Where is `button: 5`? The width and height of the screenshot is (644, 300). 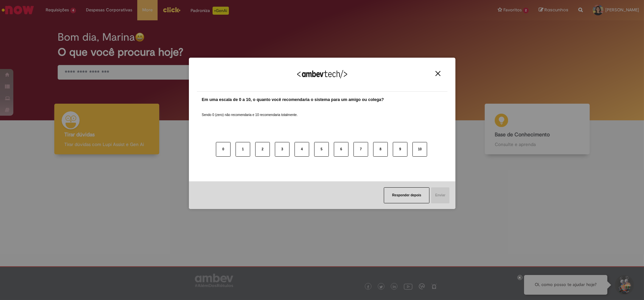 button: 5 is located at coordinates (321, 149).